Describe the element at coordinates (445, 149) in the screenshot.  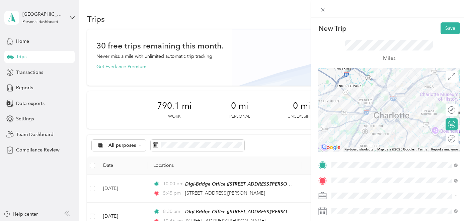
I see `a: Report a map error` at that location.